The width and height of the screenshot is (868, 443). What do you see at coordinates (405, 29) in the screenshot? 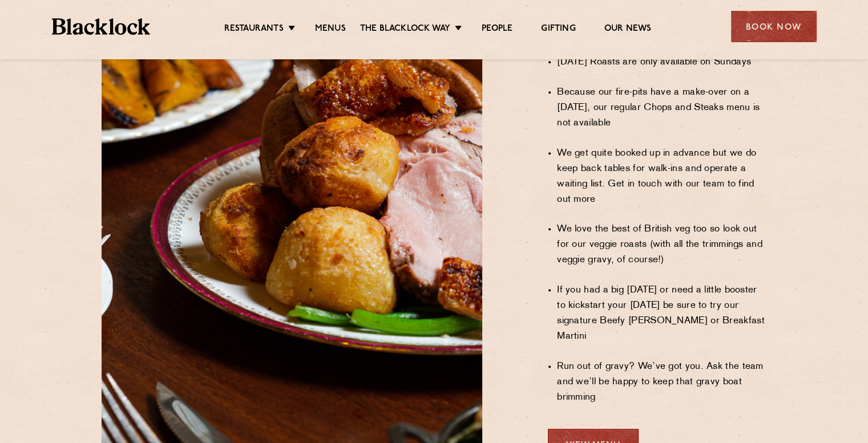
I see `a: The Blacklock Way` at bounding box center [405, 29].